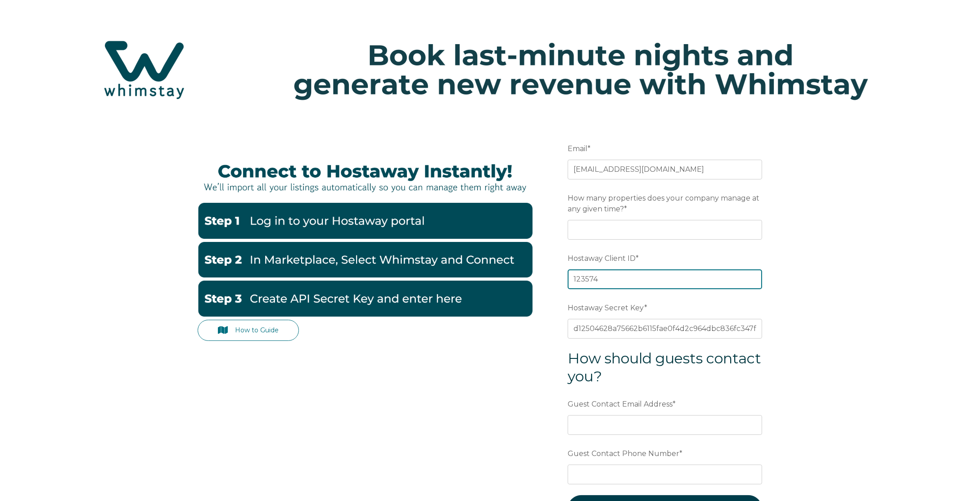 Image resolution: width=980 pixels, height=501 pixels. Describe the element at coordinates (620, 404) in the screenshot. I see `span: Guest Contact Email Address` at that location.